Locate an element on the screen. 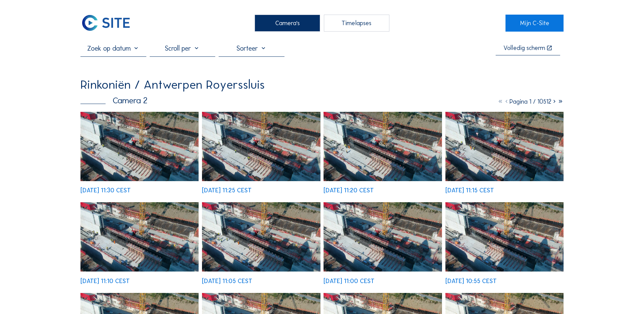 This screenshot has width=644, height=314. img: image_53481711 is located at coordinates (383, 147).